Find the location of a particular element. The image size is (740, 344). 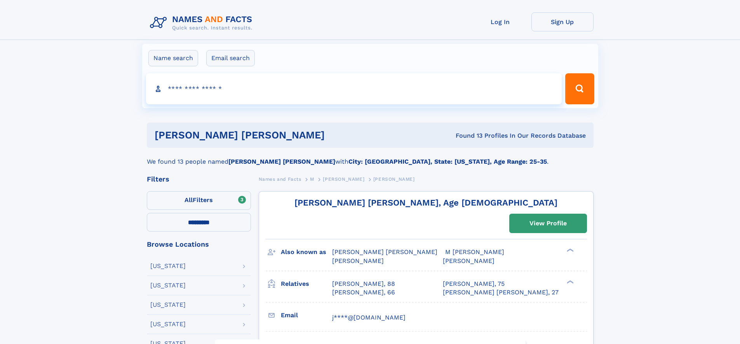

a: Sign Up is located at coordinates (562, 22).